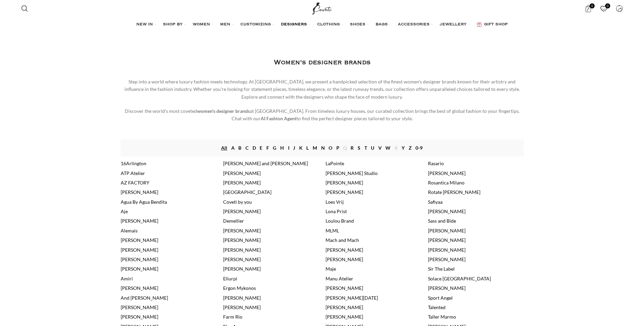 The height and width of the screenshot is (326, 644). I want to click on span: SHOP BY, so click(173, 25).